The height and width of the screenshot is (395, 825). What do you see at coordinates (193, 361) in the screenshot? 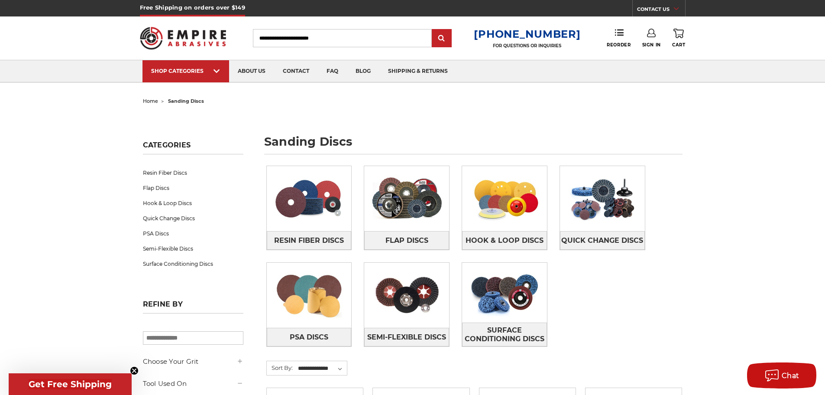
I see `h5: Choose Your Grit` at bounding box center [193, 361].